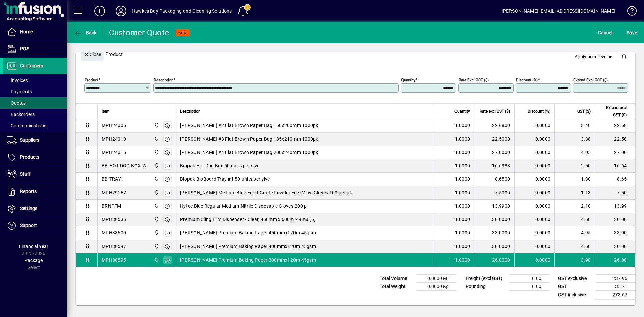  What do you see at coordinates (628, 32) in the screenshot?
I see `span: S` at bounding box center [628, 32].